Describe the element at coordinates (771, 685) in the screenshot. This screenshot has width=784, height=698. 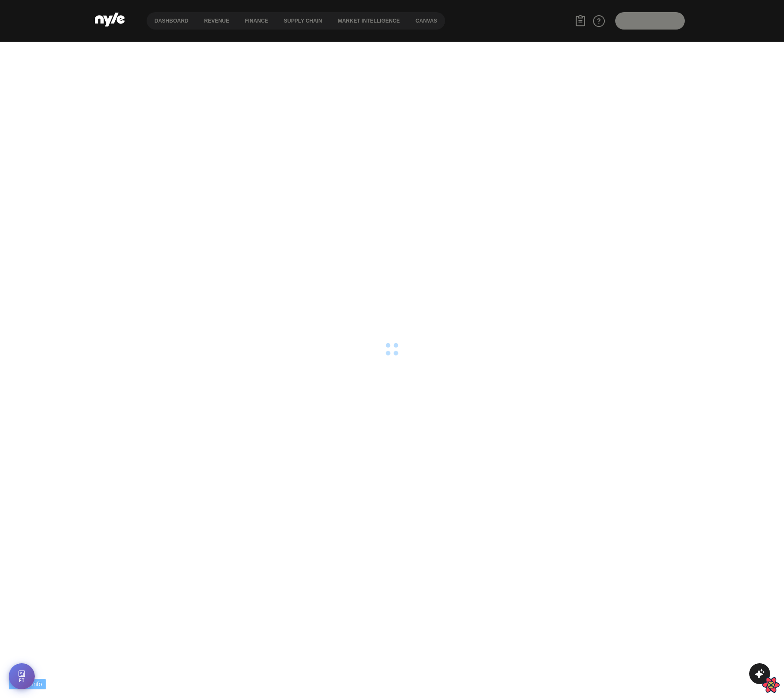
I see `button: Open React Query Devtools` at that location.